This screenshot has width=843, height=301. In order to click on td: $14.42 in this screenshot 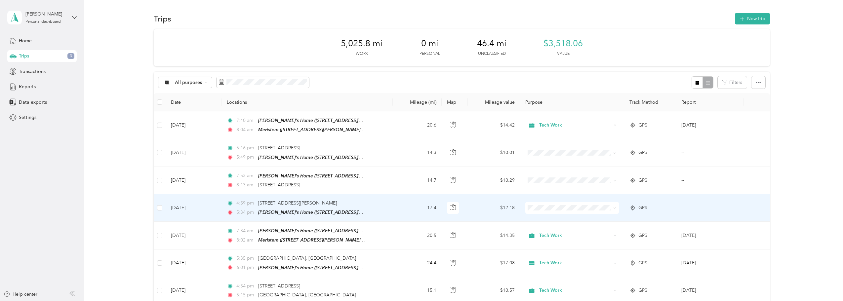, I will do `click(494, 125)`.